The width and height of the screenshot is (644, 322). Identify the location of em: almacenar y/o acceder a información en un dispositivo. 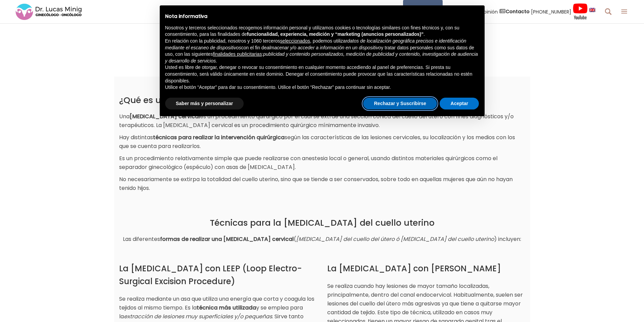
(324, 48).